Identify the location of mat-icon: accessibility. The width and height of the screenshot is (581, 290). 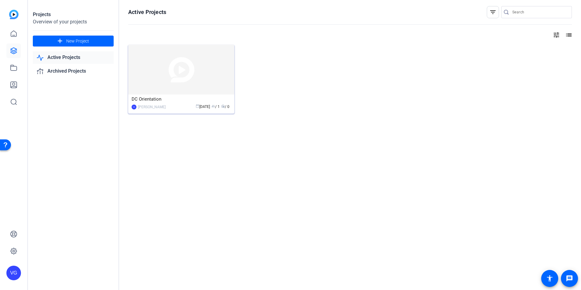
(550, 278).